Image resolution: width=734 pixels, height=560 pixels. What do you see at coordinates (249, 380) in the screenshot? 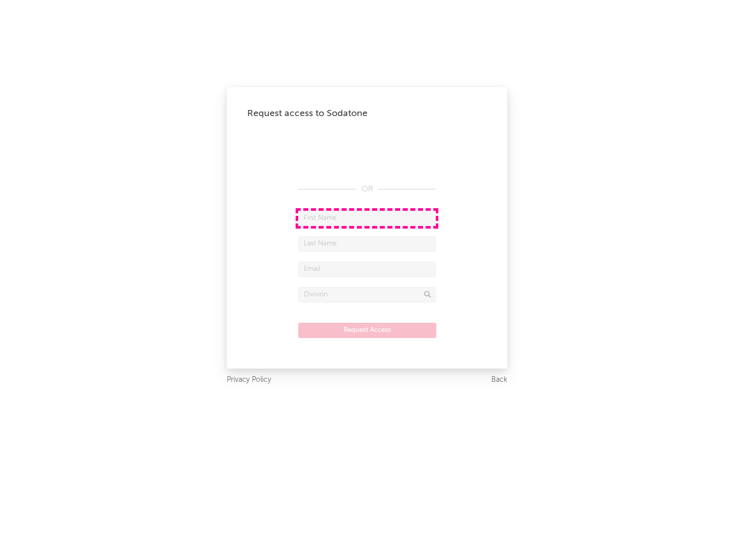
I see `a: Privacy Policy` at bounding box center [249, 380].